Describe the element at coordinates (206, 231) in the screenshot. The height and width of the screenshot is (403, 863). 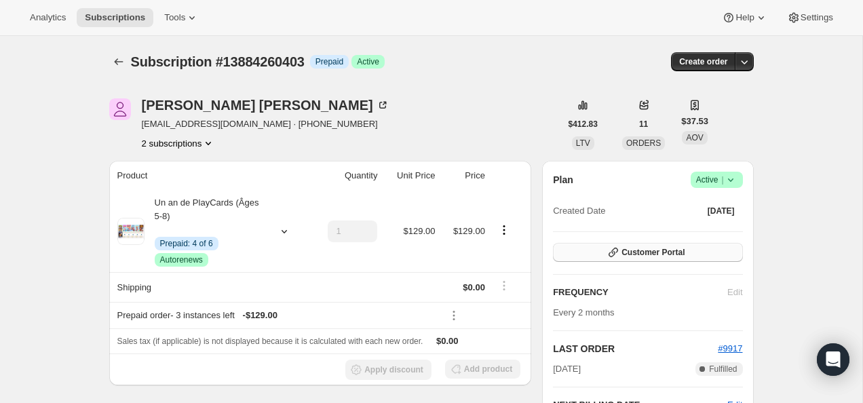
I see `div: Un an de PlayCards (Âges 5-8)` at that location.